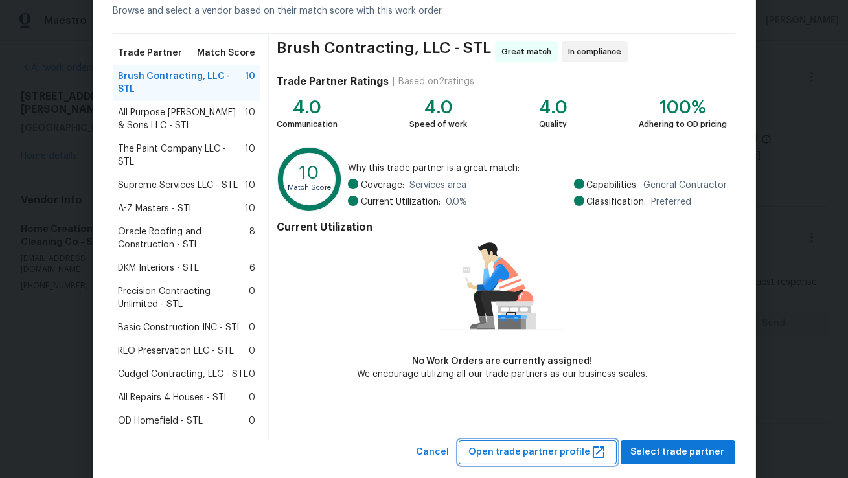 Image resolution: width=848 pixels, height=478 pixels. What do you see at coordinates (456, 202) in the screenshot?
I see `span: 0.0 %` at bounding box center [456, 202].